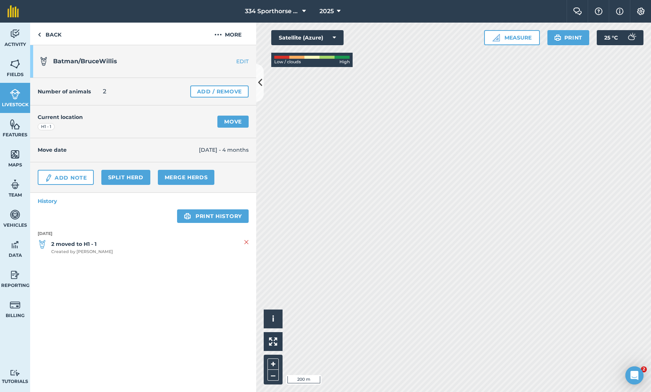 The height and width of the screenshot is (392, 651). What do you see at coordinates (599, 11) in the screenshot?
I see `img: A question mark icon` at bounding box center [599, 11].